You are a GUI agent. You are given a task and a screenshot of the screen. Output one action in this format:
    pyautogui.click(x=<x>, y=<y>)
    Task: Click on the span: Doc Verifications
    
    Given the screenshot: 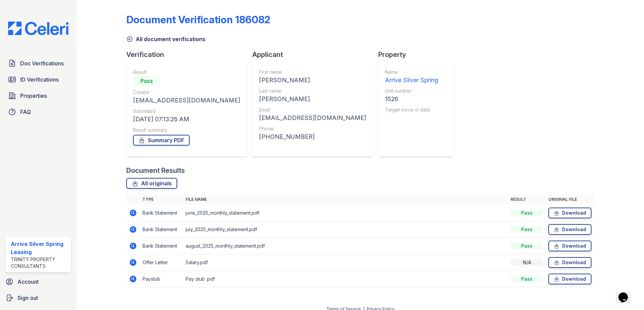 What is the action you would take?
    pyautogui.click(x=42, y=63)
    